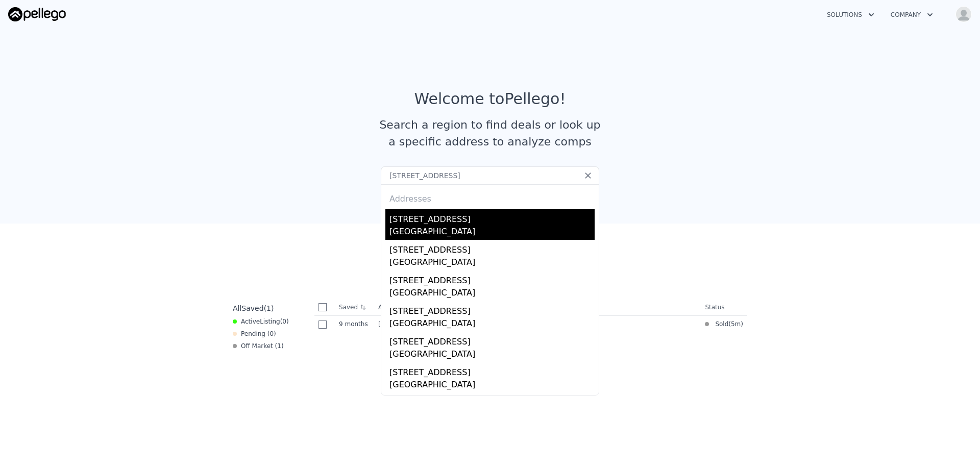 The image size is (980, 469). I want to click on div: Welcome to Pellego !, so click(490, 99).